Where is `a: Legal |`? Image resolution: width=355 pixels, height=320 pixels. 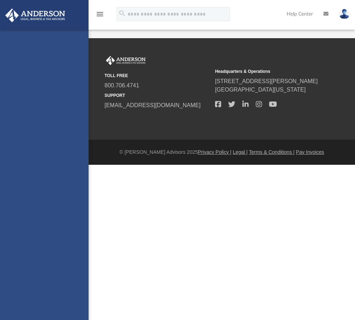
a: Legal | is located at coordinates (240, 152).